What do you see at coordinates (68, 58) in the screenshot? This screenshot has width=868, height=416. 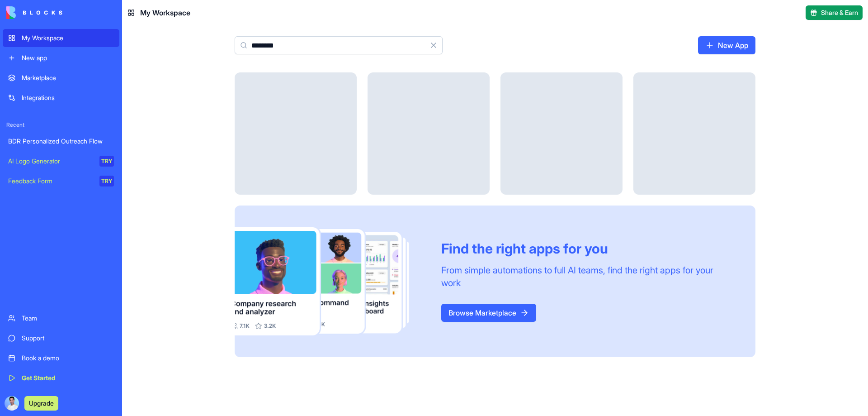 I see `div: New app` at bounding box center [68, 58].